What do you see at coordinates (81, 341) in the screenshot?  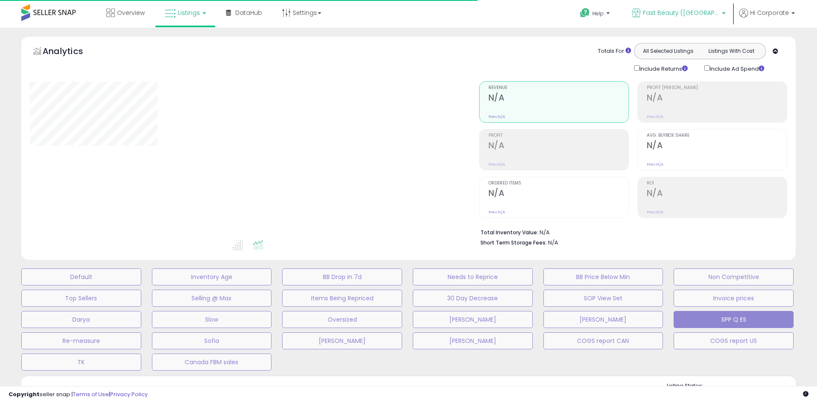 I see `button: Re-measure` at bounding box center [81, 341].